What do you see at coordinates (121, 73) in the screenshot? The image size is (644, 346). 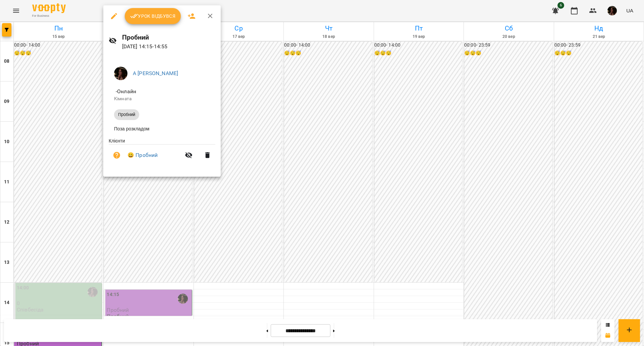 I see `img: 1b79b5faa506ccfdadca416541874b02.jpg` at bounding box center [121, 73].